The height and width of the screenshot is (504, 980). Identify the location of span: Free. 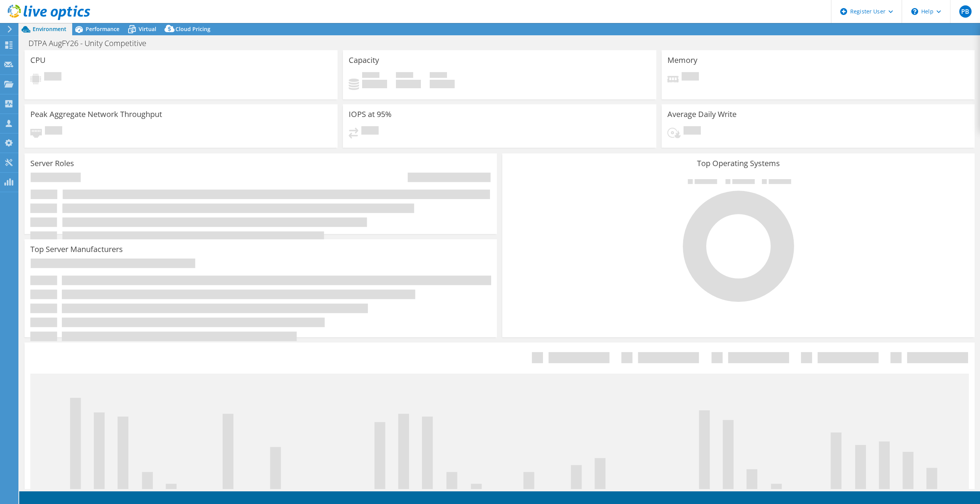
(404, 76).